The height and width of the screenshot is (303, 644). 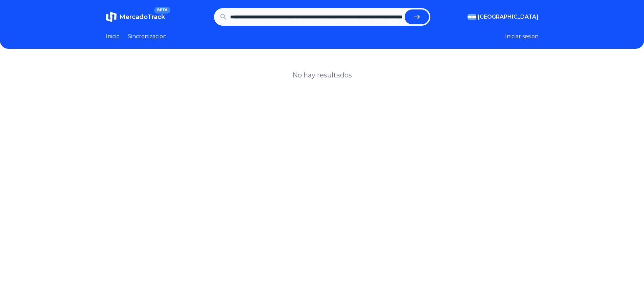 I want to click on h1: No hay resultados, so click(x=322, y=75).